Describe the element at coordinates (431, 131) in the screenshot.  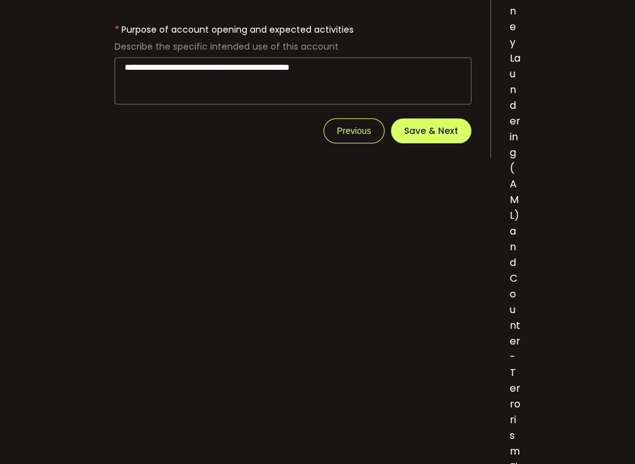
I see `button: Save & Next` at that location.